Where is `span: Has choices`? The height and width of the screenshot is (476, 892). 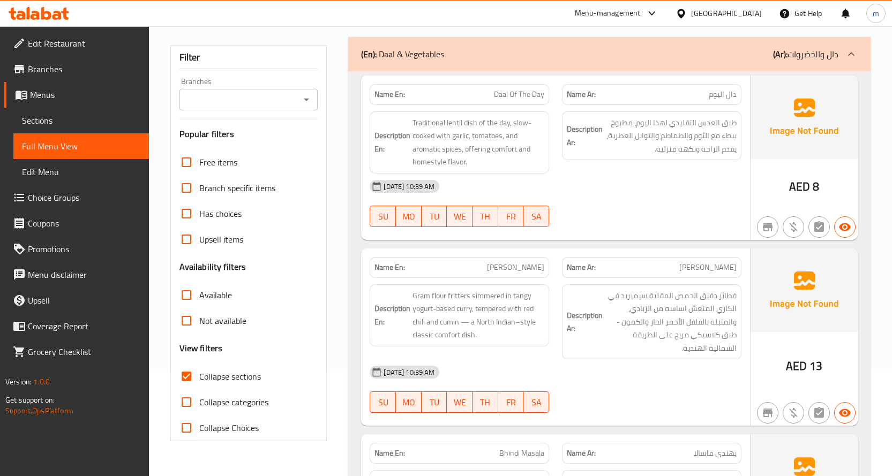 span: Has choices is located at coordinates (220, 214).